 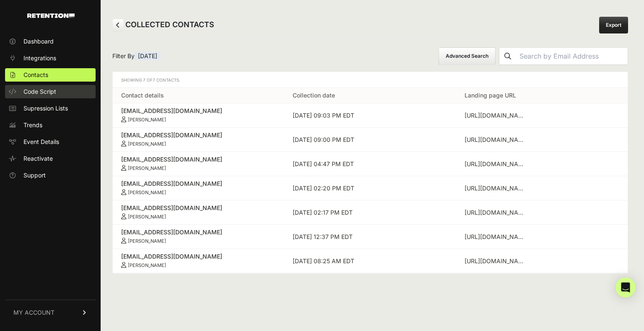 What do you see at coordinates (50, 108) in the screenshot?
I see `a: Supression Lists` at bounding box center [50, 108].